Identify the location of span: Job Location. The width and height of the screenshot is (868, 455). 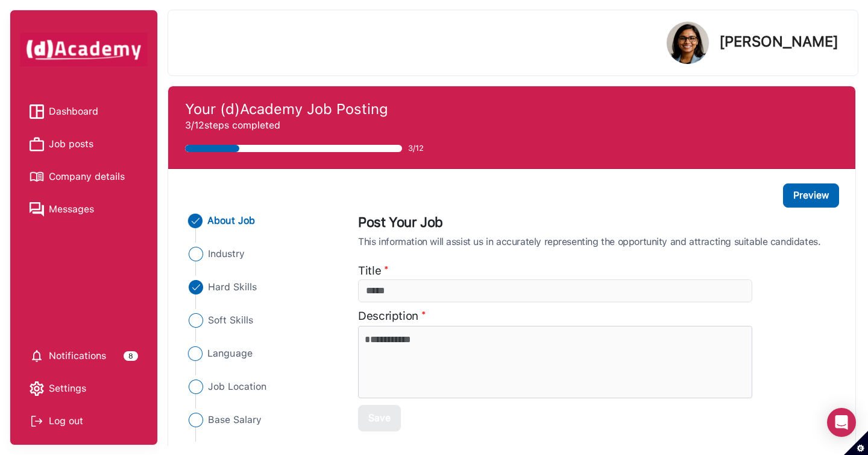
(237, 387).